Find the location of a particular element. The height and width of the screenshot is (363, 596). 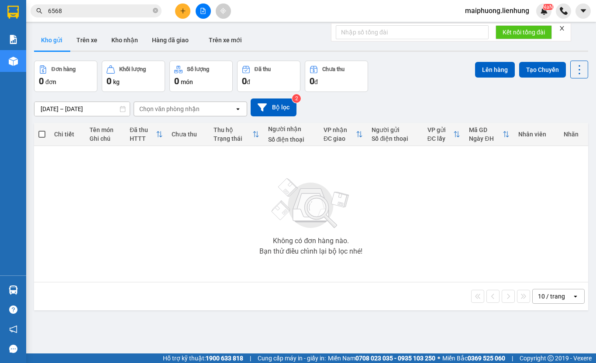

div: Số lượng is located at coordinates (198, 69).